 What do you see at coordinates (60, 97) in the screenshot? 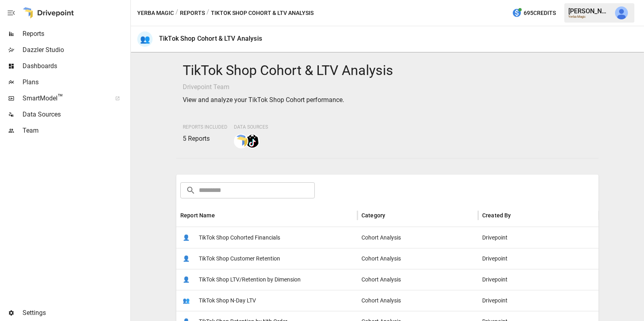
I see `span: ™` at bounding box center [60, 97].